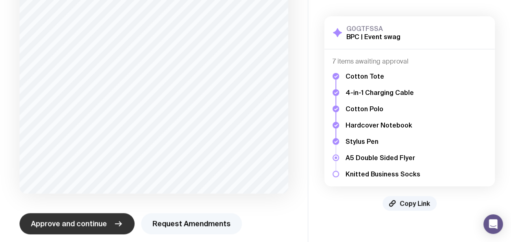 This screenshot has height=242, width=511. What do you see at coordinates (373, 28) in the screenshot?
I see `h3: G0GTFSSA` at bounding box center [373, 28].